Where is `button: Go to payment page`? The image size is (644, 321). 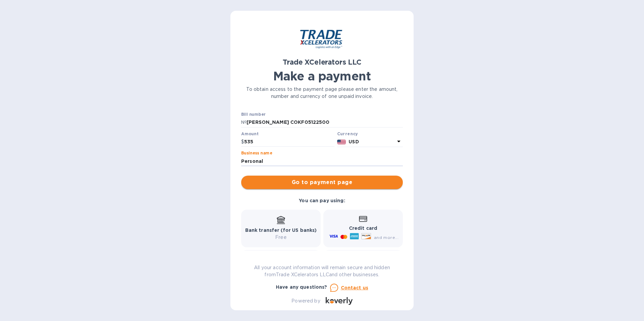
button: Go to payment page is located at coordinates (322, 182).